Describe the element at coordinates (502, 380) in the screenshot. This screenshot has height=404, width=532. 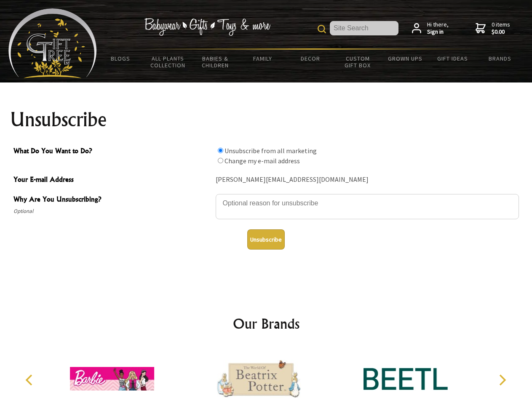
I see `button: Next` at that location.